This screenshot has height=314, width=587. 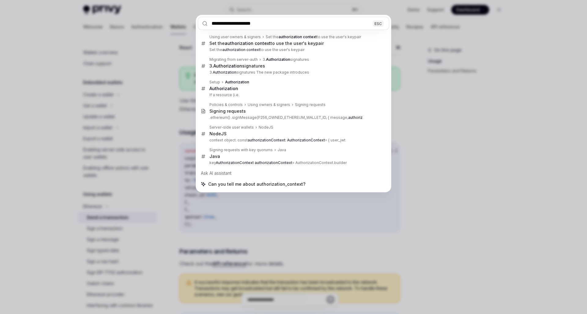 I want to click on div: Using owners & signers, so click(x=269, y=105).